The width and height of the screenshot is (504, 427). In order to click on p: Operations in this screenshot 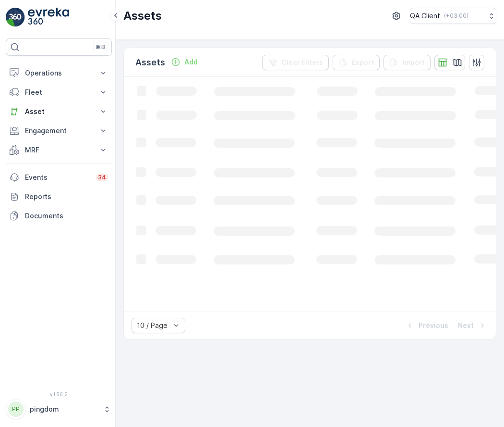, I will do `click(58, 73)`.